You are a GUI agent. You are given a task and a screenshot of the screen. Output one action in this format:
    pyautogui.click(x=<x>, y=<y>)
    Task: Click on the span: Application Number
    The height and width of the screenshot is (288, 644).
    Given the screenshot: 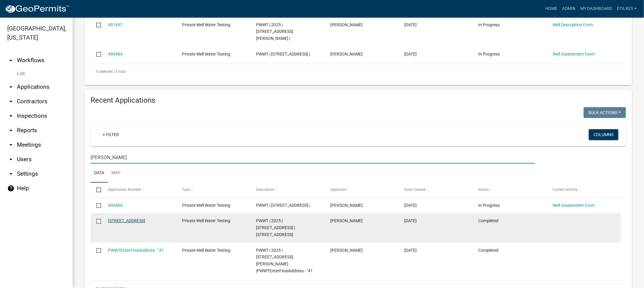 What is the action you would take?
    pyautogui.click(x=124, y=189)
    